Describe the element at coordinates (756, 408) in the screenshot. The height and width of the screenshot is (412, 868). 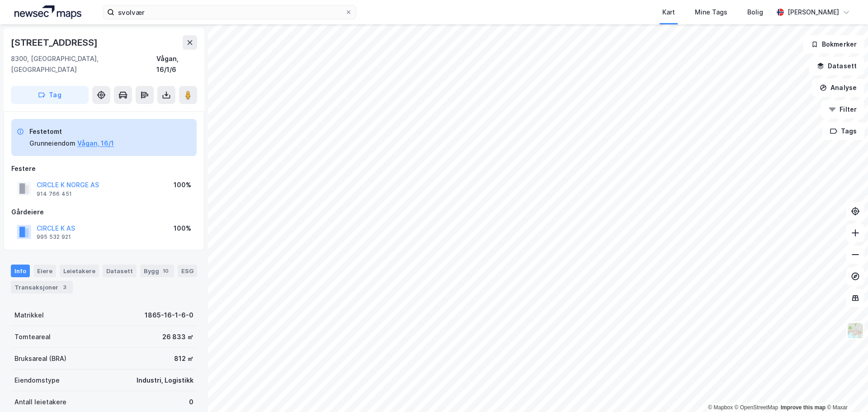
I see `a: OpenStreetMap` at that location.